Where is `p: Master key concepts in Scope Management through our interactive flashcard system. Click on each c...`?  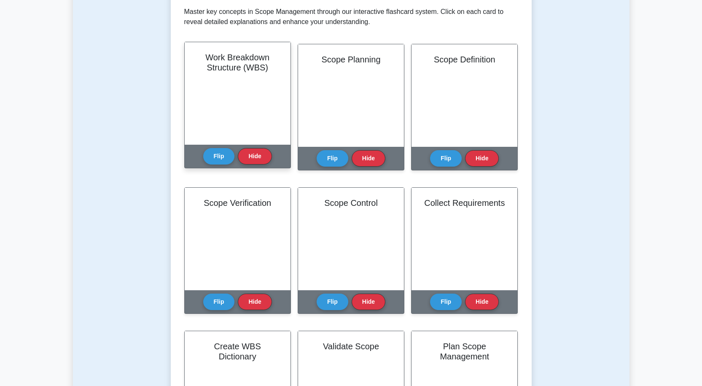 p: Master key concepts in Scope Management through our interactive flashcard system. Click on each c... is located at coordinates (351, 17).